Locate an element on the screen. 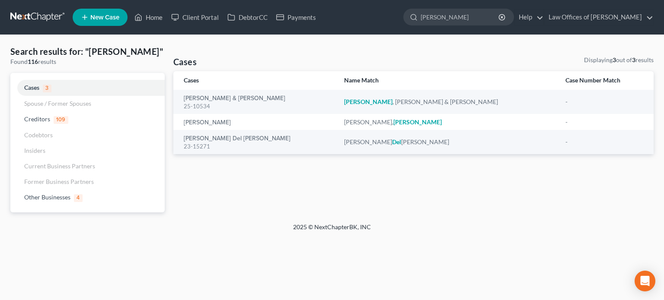 This screenshot has height=300, width=664. a: DebtorCC is located at coordinates (247, 17).